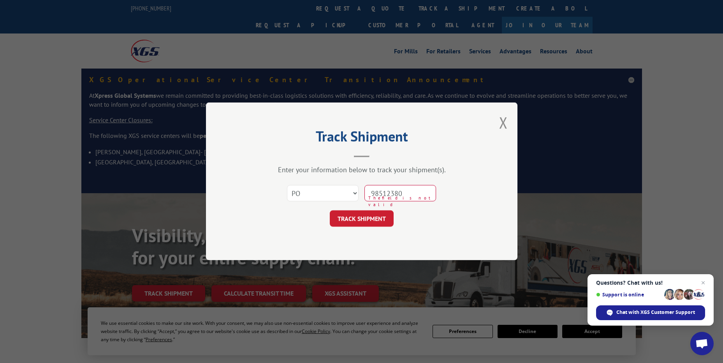  Describe the element at coordinates (362, 170) in the screenshot. I see `div: Enter your information below to track your shipment(s).` at that location.